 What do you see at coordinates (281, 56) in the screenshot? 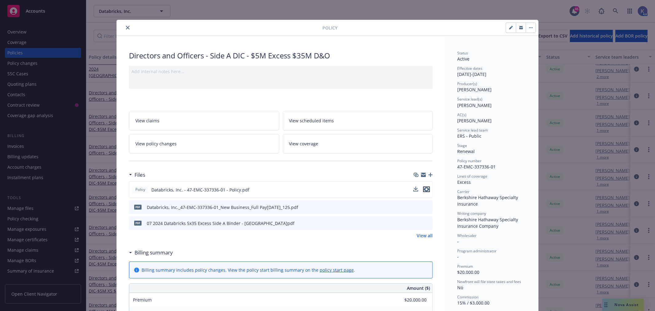
I see `div: Directors and Officers - Side A DIC - $5M Excess $35M D&O` at bounding box center [281, 56].